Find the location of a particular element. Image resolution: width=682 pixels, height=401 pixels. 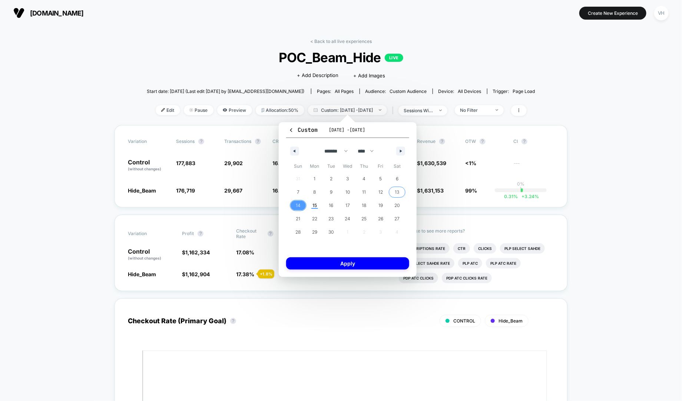

button: 21 is located at coordinates (298, 219).